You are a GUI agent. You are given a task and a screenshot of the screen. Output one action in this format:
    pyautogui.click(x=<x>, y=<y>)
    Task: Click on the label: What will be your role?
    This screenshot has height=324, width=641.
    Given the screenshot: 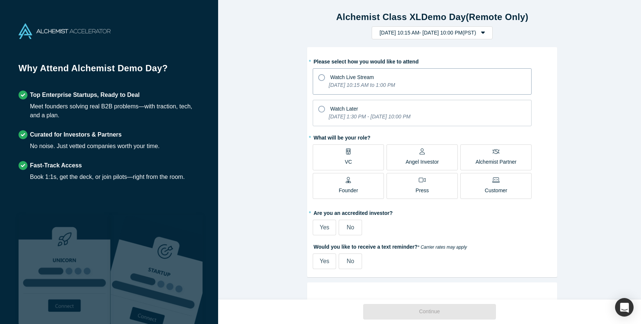 What is the action you would take?
    pyautogui.click(x=432, y=137)
    